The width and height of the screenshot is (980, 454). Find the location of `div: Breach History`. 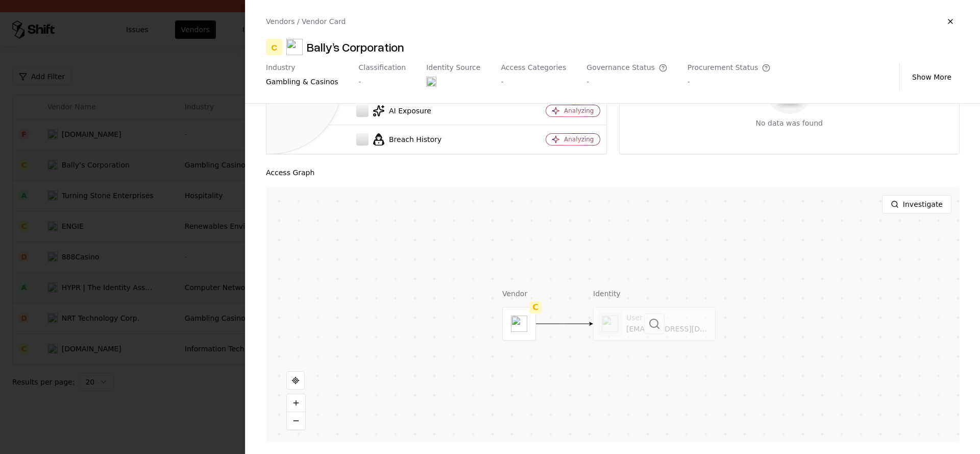

div: Breach History is located at coordinates (393, 139).